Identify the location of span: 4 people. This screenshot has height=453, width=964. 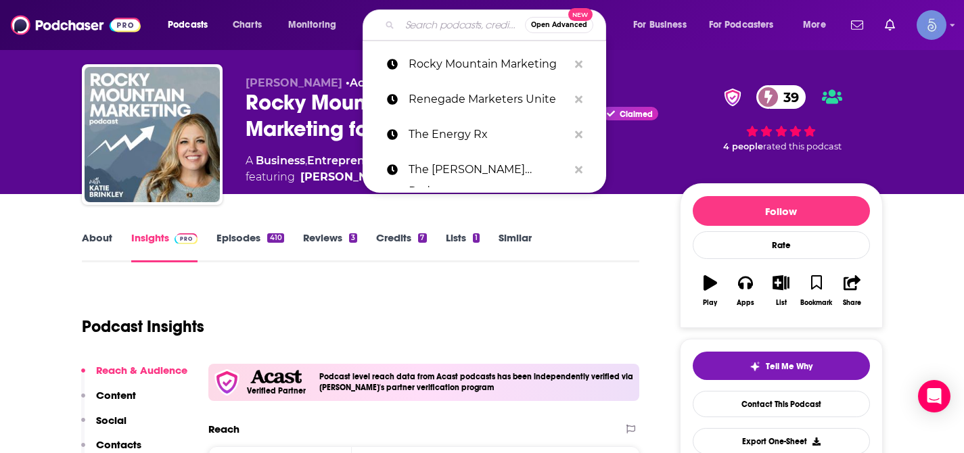
(743, 146).